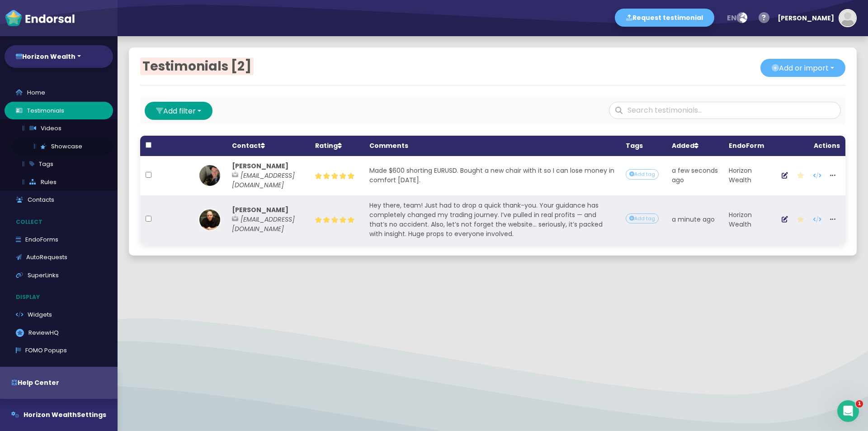 The height and width of the screenshot is (431, 868). What do you see at coordinates (337, 146) in the screenshot?
I see `th: Rating` at bounding box center [337, 146].